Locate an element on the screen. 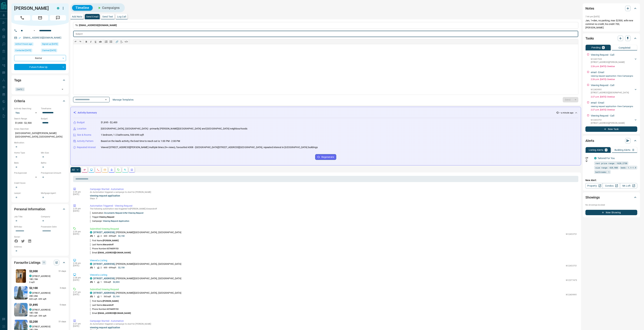 This screenshot has height=330, width=644. p: Activity Pattern is located at coordinates (85, 141).